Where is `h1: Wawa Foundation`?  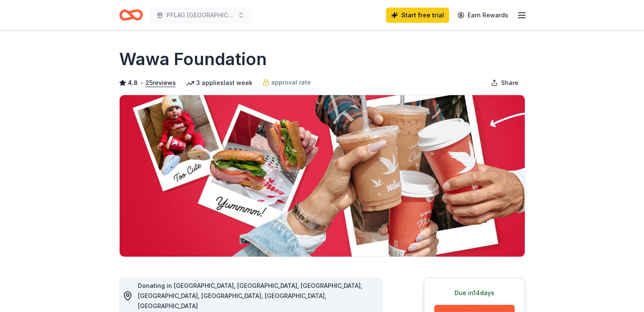 h1: Wawa Foundation is located at coordinates (193, 59).